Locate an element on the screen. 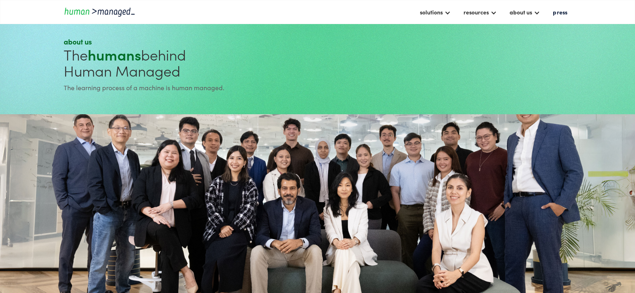  a: press is located at coordinates (560, 12).